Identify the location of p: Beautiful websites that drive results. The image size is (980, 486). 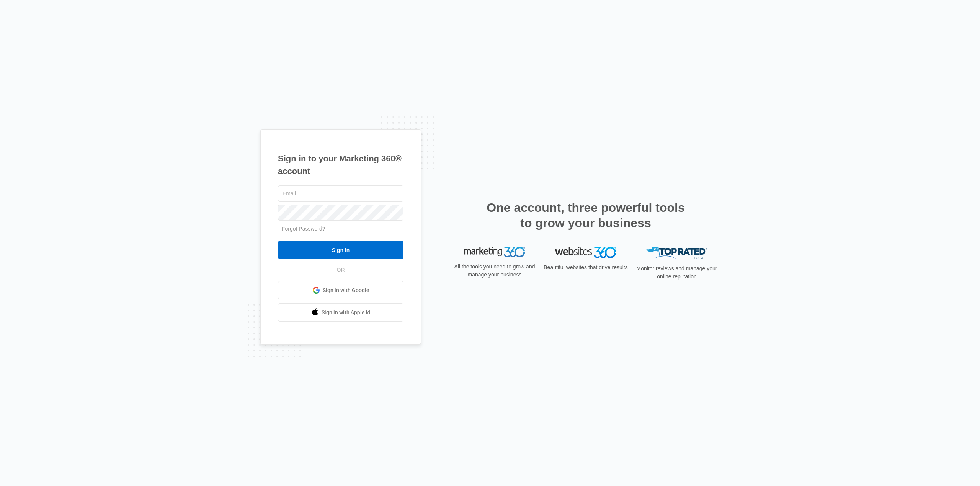
(585, 268).